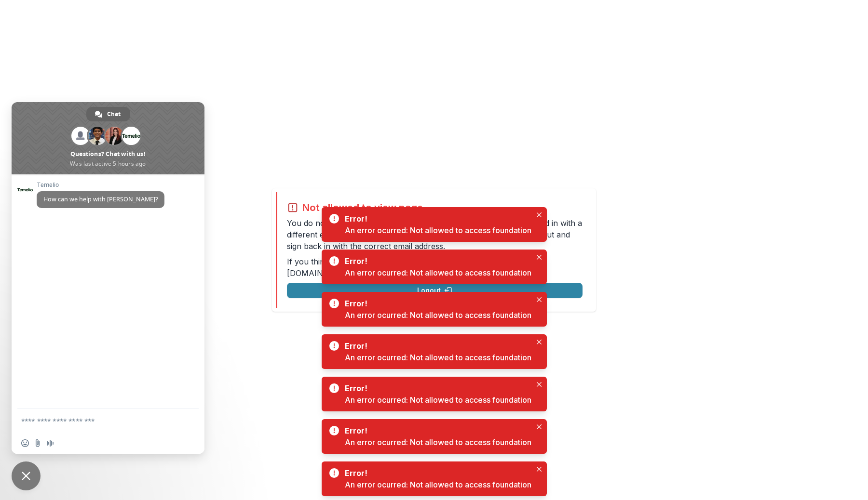 This screenshot has height=500, width=868. I want to click on p: If you think this is an error, please contact us at ., so click(434, 267).